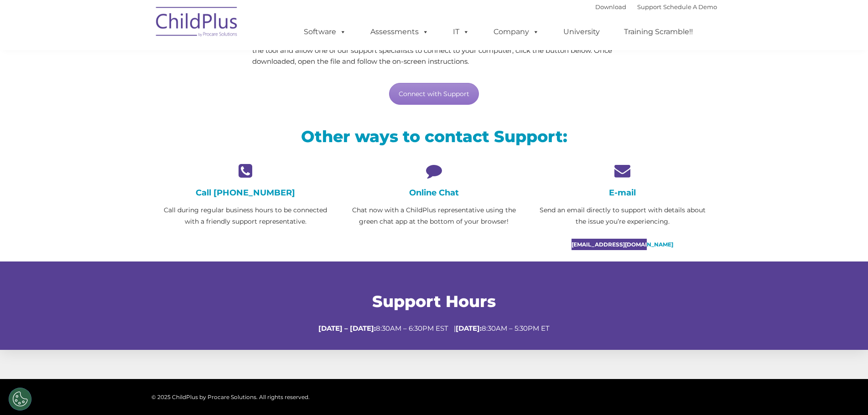  What do you see at coordinates (197, 23) in the screenshot?
I see `img: ChildPlus by Procare Solutions` at bounding box center [197, 23].